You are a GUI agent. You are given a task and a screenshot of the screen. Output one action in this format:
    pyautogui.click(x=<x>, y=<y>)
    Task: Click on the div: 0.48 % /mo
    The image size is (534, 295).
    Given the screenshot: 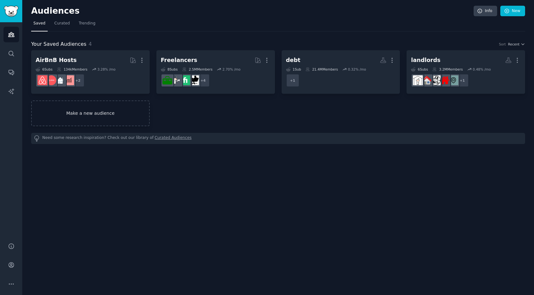 What is the action you would take?
    pyautogui.click(x=481, y=69)
    